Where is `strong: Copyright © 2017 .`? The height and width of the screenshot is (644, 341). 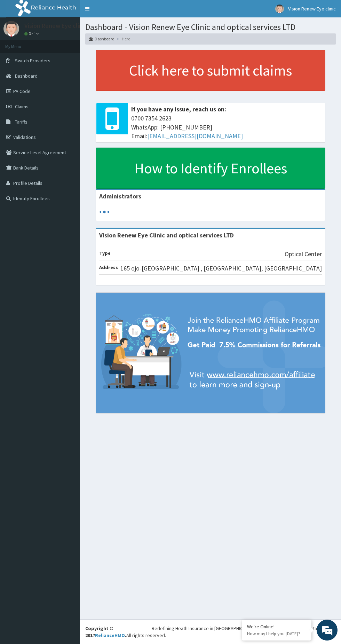 strong: Copyright © 2017 . is located at coordinates (106, 632).